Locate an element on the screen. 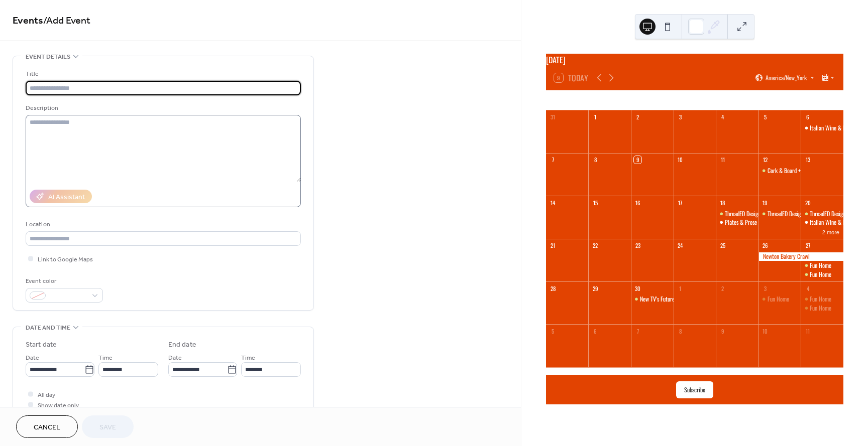 Image resolution: width=868 pixels, height=446 pixels. div: 22 is located at coordinates (594, 246).